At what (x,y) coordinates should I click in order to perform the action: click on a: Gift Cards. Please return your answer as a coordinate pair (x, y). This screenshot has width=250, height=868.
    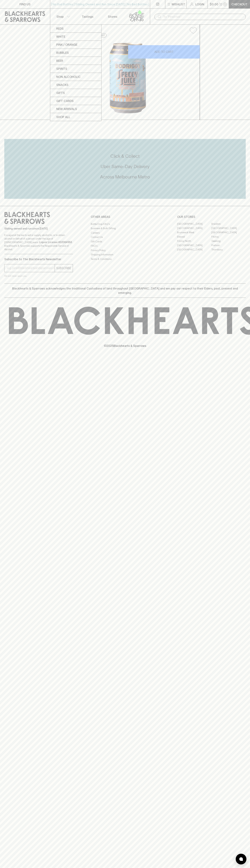
    Looking at the image, I should click on (76, 101).